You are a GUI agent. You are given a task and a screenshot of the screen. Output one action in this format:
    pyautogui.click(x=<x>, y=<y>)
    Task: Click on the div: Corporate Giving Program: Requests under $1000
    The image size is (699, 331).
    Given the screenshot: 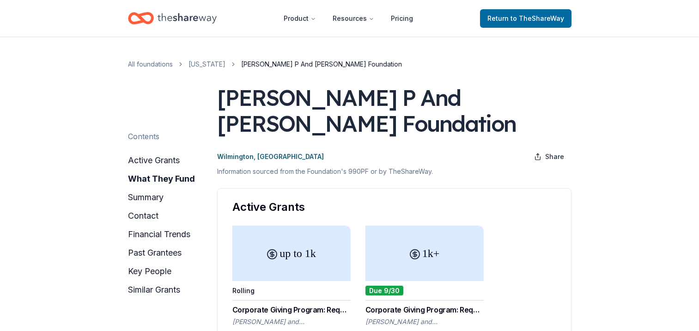 What is the action you would take?
    pyautogui.click(x=291, y=309)
    